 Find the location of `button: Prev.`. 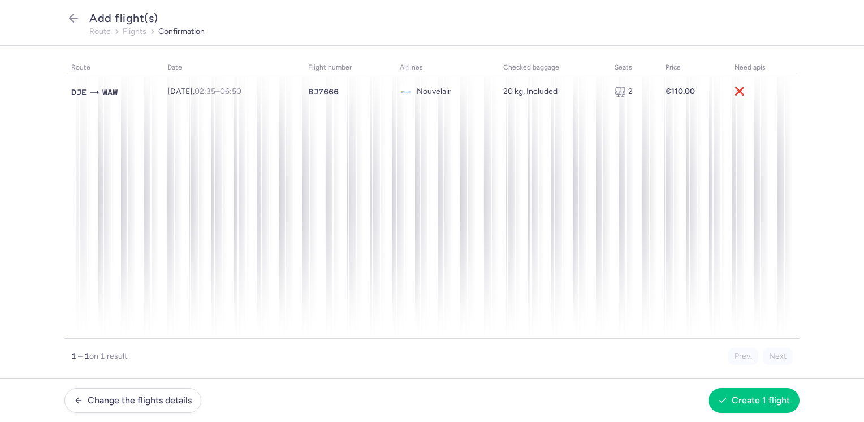

button: Prev. is located at coordinates (743, 356).